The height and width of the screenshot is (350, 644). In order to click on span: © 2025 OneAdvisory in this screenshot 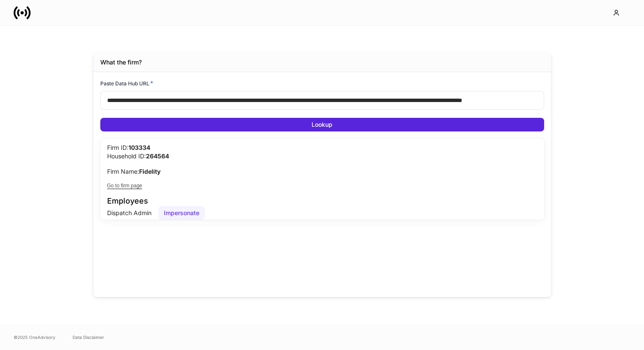, I will do `click(35, 337)`.